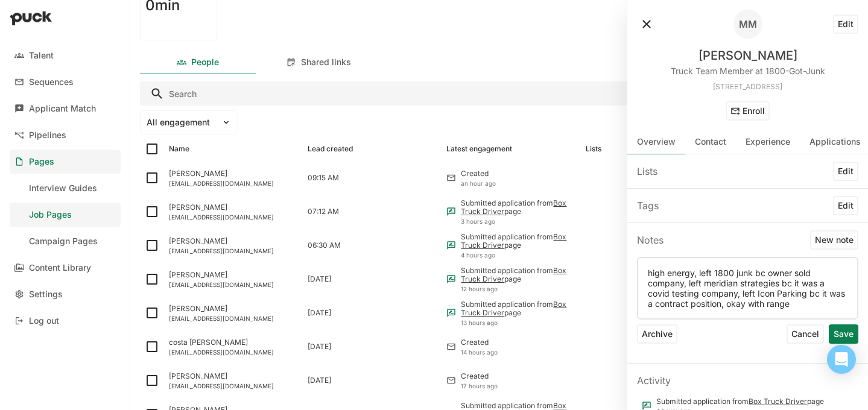  What do you see at coordinates (42, 162) in the screenshot?
I see `div: Pages` at bounding box center [42, 162].